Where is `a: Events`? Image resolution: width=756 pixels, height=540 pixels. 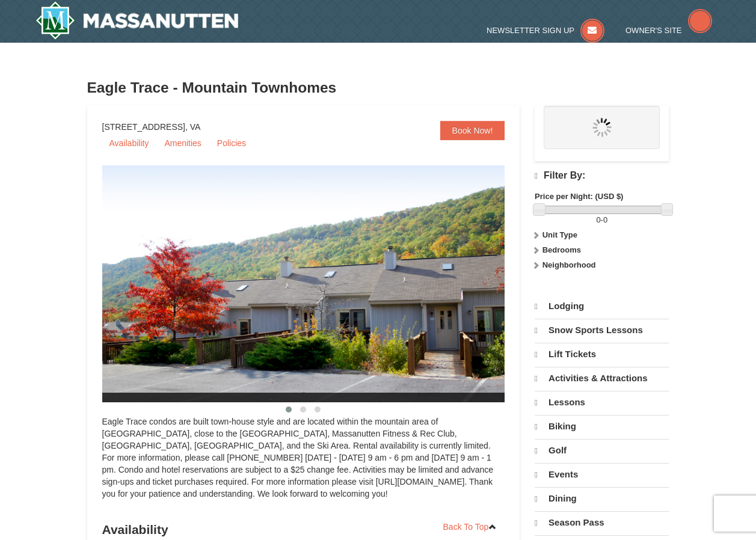 a: Events is located at coordinates (601, 475).